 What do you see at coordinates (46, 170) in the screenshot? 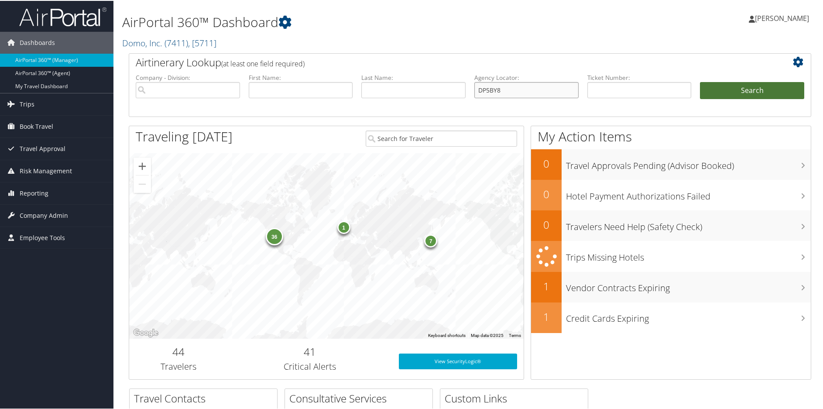
I see `span: Risk Management` at bounding box center [46, 170].